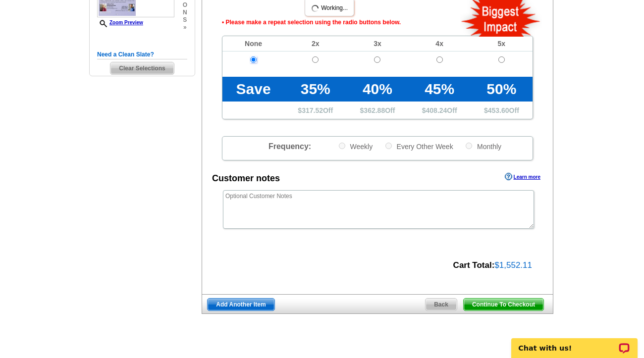 The width and height of the screenshot is (644, 358). What do you see at coordinates (63, 21) in the screenshot?
I see `p: Chat with us!` at bounding box center [63, 21].